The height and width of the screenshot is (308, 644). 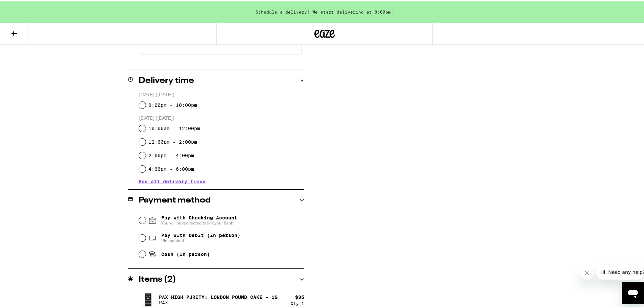 I want to click on span: See all delivery times, so click(x=172, y=180).